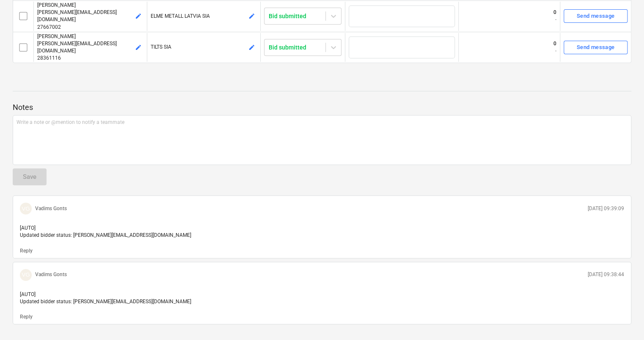  What do you see at coordinates (204, 16) in the screenshot?
I see `p: ELME METALL LATVIA SIA` at bounding box center [204, 16].